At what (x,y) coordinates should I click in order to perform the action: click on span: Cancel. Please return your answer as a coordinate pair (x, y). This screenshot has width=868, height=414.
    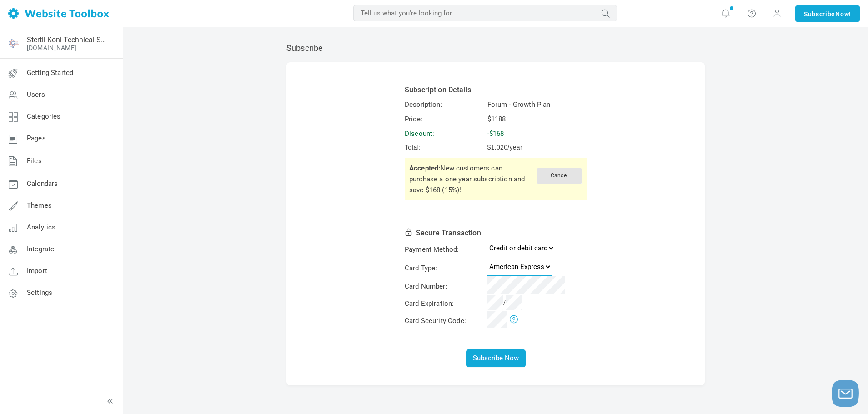
    Looking at the image, I should click on (559, 176).